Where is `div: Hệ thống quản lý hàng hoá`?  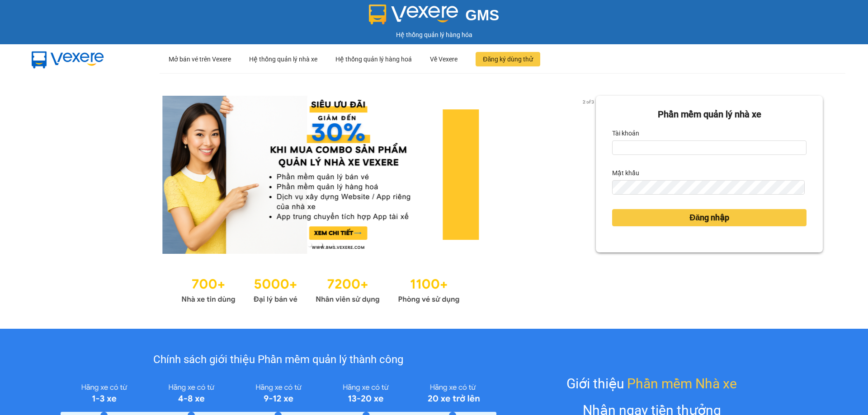 div: Hệ thống quản lý hàng hoá is located at coordinates (373, 59).